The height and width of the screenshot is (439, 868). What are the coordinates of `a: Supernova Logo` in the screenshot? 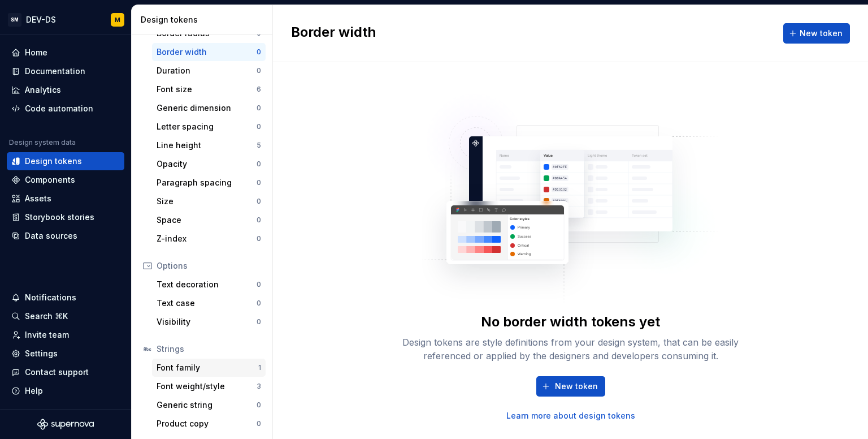 It's located at (65, 424).